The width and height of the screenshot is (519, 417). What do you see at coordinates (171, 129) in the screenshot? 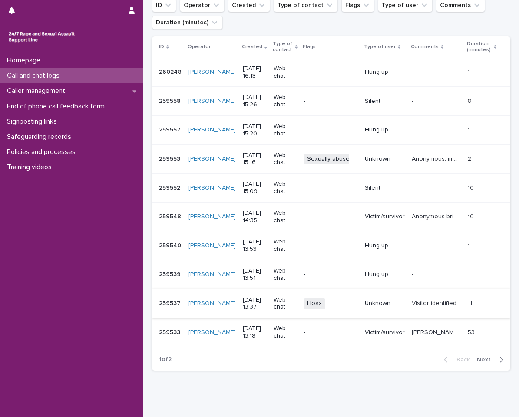
I see `p: 259557` at bounding box center [171, 129].